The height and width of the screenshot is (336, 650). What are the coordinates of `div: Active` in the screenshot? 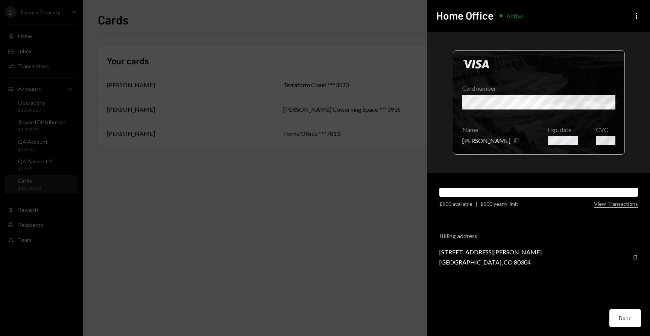 It's located at (514, 16).